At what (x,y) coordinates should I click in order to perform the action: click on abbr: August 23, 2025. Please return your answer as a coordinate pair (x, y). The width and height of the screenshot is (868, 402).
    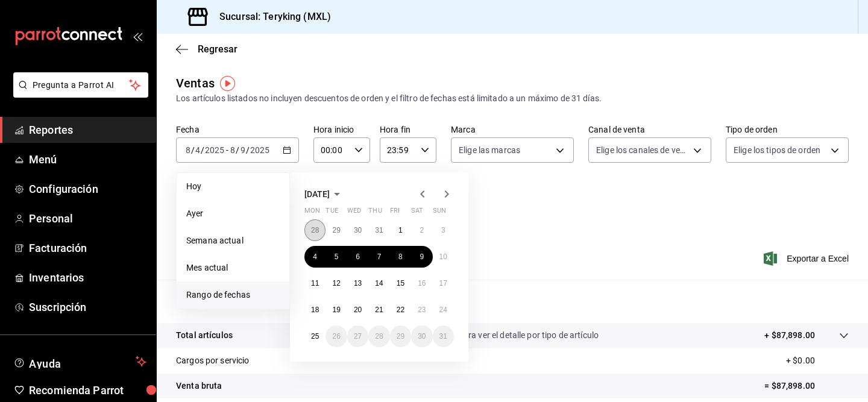
    Looking at the image, I should click on (421, 310).